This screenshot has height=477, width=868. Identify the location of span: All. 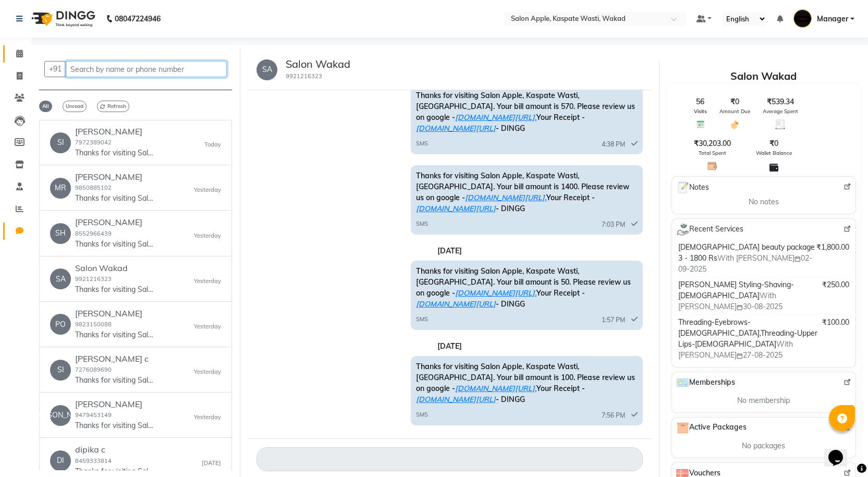
(45, 106).